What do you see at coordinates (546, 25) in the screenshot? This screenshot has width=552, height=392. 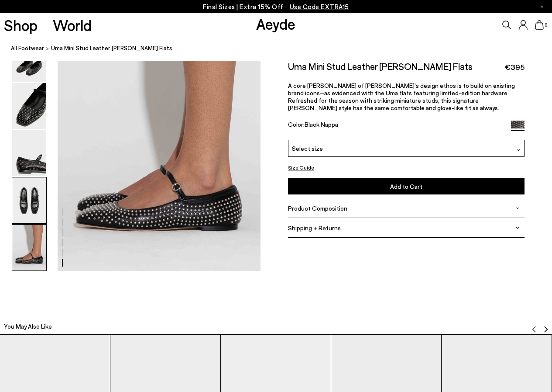 I see `span: 0` at bounding box center [546, 25].